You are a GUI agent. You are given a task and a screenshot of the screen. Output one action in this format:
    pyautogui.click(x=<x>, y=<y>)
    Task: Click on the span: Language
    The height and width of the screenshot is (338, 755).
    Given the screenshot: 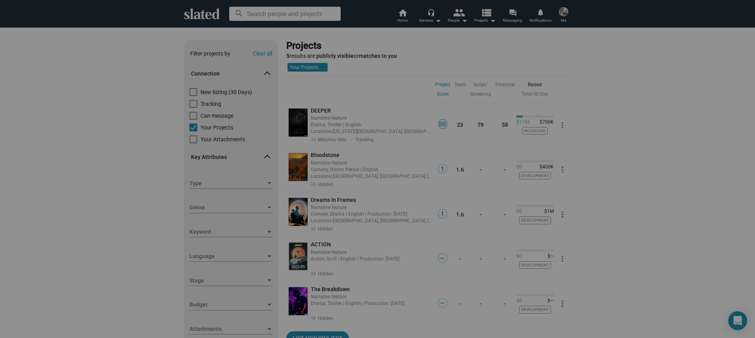 What is the action you would take?
    pyautogui.click(x=228, y=256)
    